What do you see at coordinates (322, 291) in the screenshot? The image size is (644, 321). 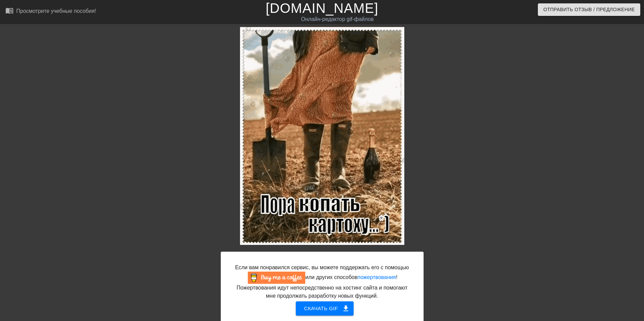 I see `ya-tr-span: Пожертвования идут непосредственно на хостинг сайта и помогают мне продолжать разработку новых фу...` at bounding box center [322, 291].